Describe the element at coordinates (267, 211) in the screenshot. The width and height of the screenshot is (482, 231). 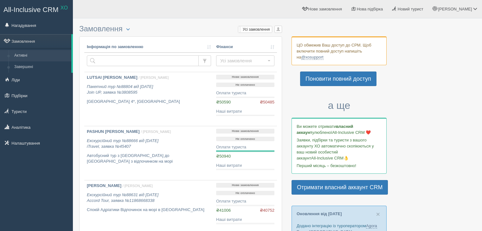
I see `span: ₴40752` at that location.